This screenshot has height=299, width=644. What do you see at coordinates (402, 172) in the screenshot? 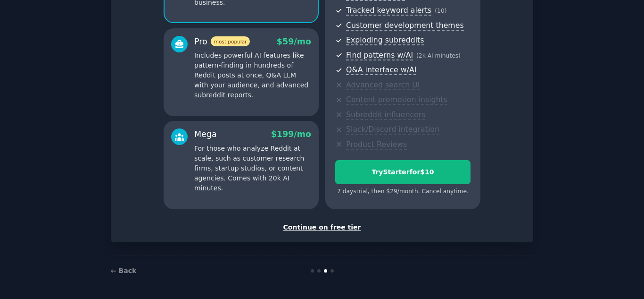
I see `div: Try Starter for $10` at bounding box center [402, 172].